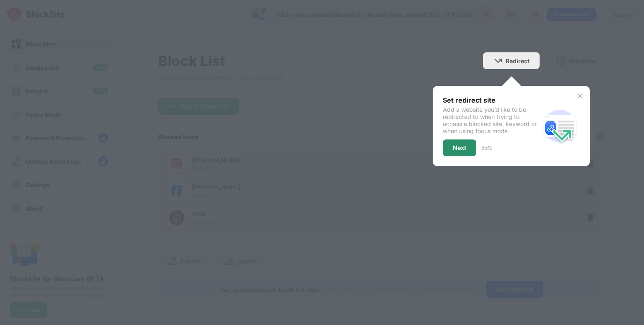 Image resolution: width=644 pixels, height=325 pixels. Describe the element at coordinates (491, 100) in the screenshot. I see `div: Set redirect site` at that location.